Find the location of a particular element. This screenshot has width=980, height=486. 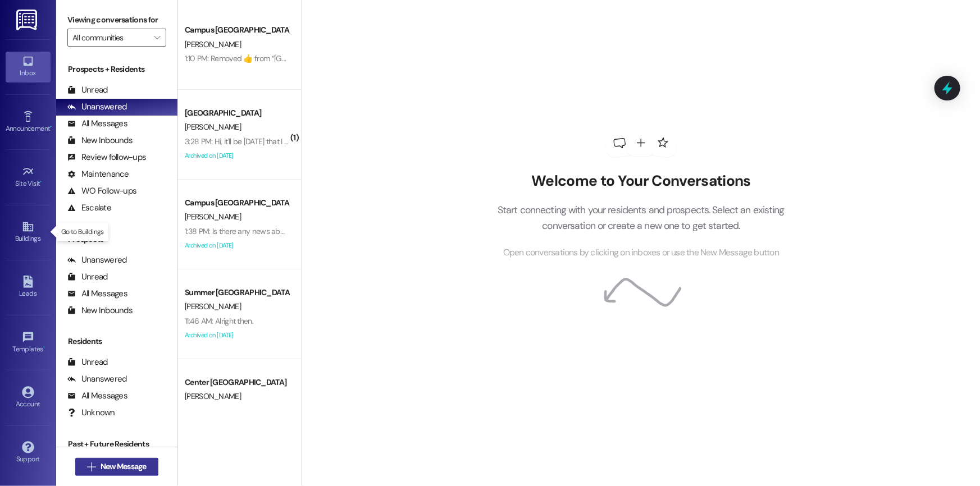

a: Buildings is located at coordinates (28, 233).